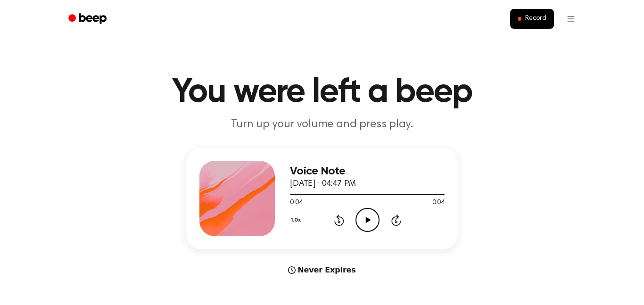 The image size is (644, 305). What do you see at coordinates (532, 19) in the screenshot?
I see `button: Record` at bounding box center [532, 19].